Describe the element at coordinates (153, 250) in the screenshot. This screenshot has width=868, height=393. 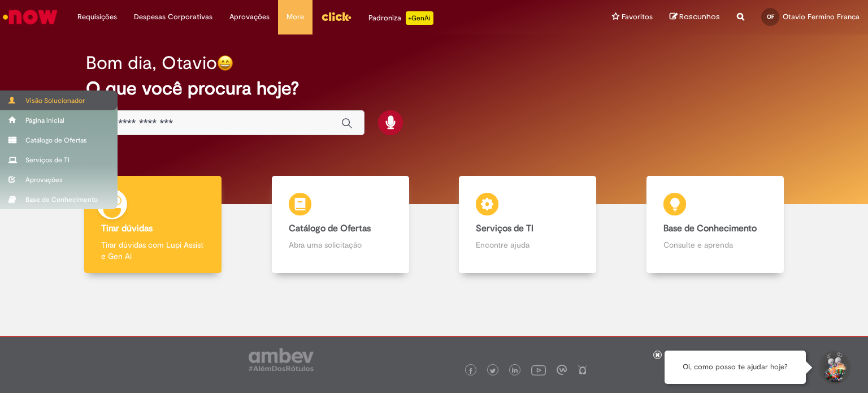
I see `p: Tirar dúvidas com Lupi Assist e Gen Ai` at that location.